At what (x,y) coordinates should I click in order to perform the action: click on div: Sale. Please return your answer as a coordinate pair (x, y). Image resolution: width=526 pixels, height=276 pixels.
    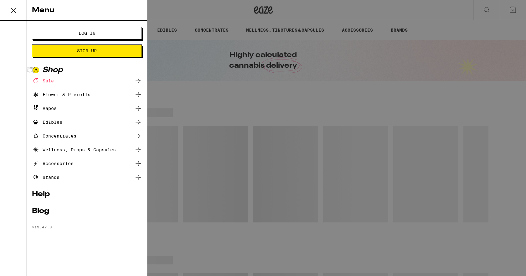
    Looking at the image, I should click on (43, 81).